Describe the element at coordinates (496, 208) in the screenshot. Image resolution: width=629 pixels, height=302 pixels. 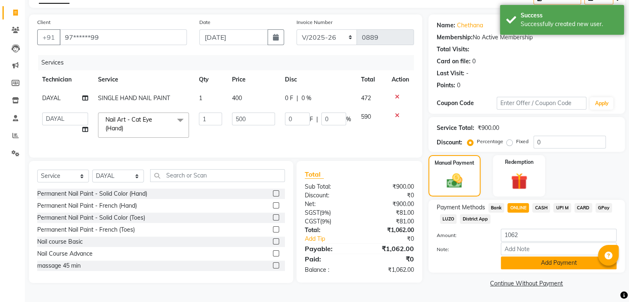
I see `span: Bank` at that location.